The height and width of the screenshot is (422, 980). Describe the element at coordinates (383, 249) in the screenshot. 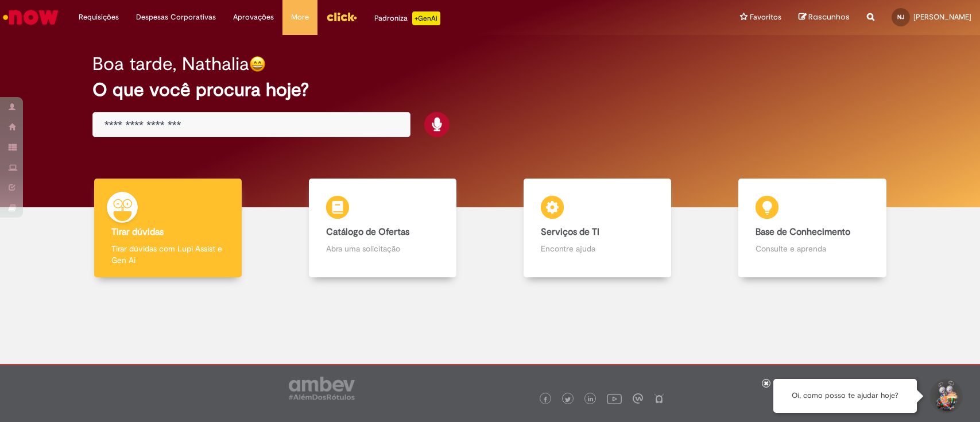

I see `p: Abra uma solicitação` at that location.